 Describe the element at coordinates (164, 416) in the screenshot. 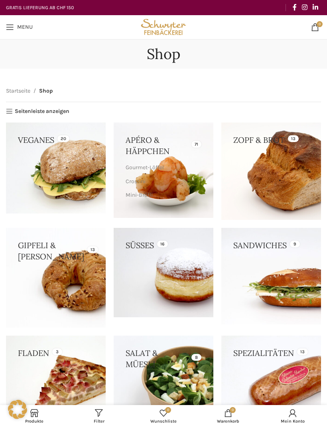

I see `div: Meine Wunschliste` at that location.